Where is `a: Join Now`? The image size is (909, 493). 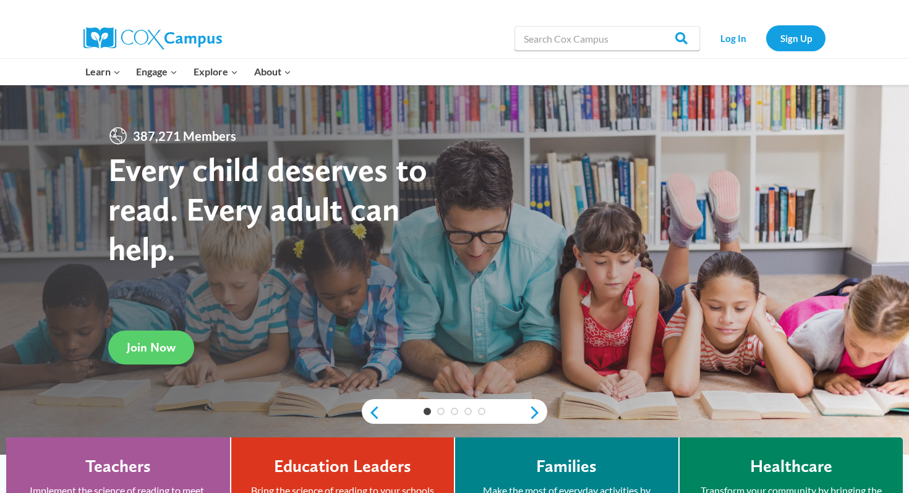
a: Join Now is located at coordinates (151, 347).